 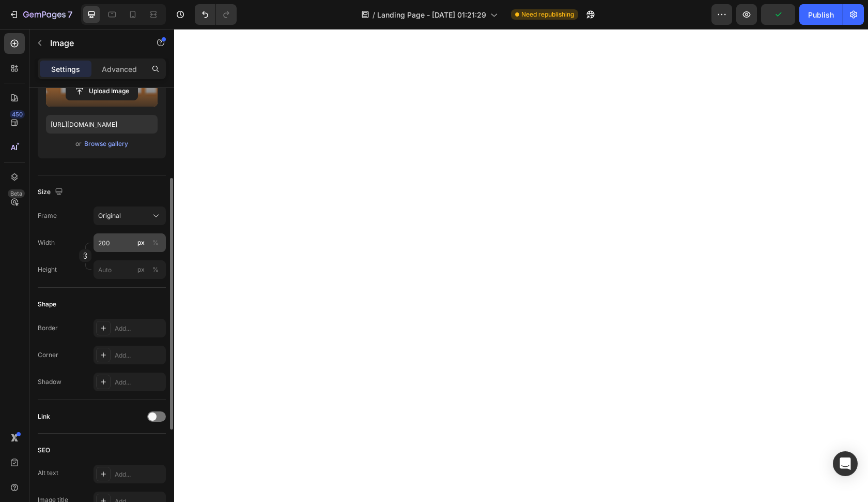 What do you see at coordinates (44, 450) in the screenshot?
I see `div: SEO` at bounding box center [44, 450].